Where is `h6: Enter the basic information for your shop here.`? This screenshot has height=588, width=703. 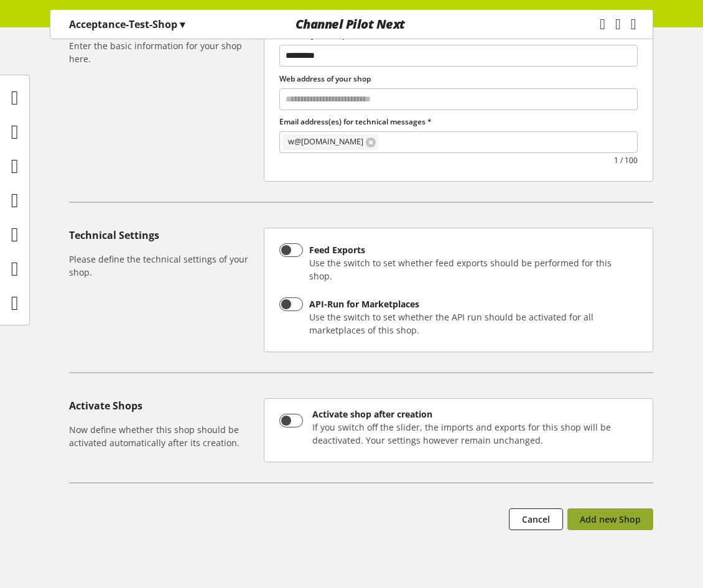
h6: Enter the basic information for your shop here. is located at coordinates (164, 52).